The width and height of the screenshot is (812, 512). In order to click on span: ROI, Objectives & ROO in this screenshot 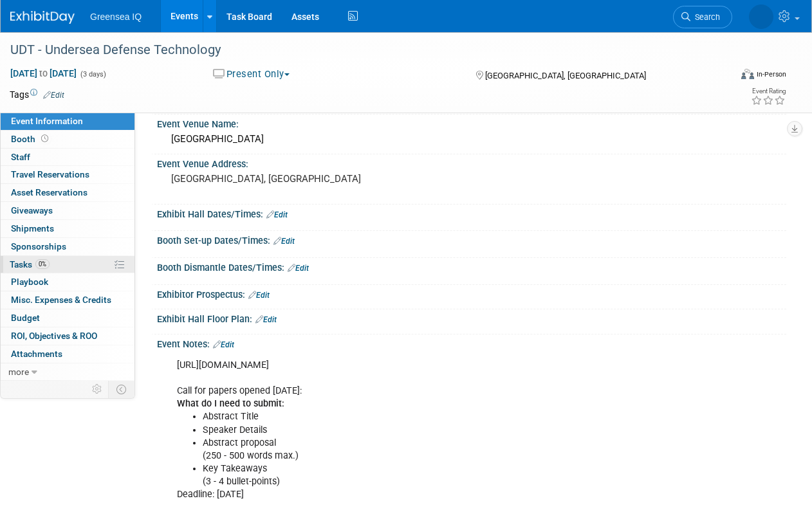, I will do `click(54, 336)`.